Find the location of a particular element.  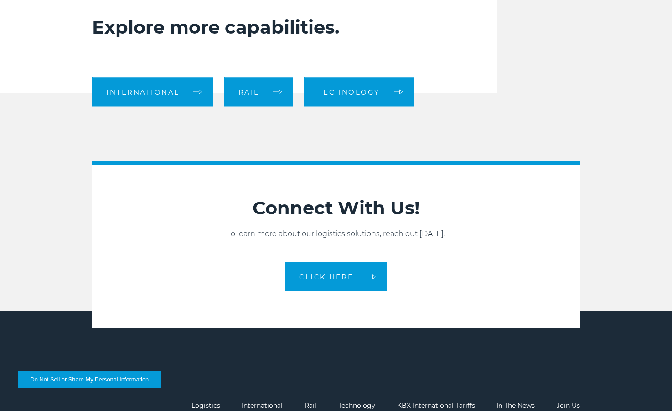

span: Rail is located at coordinates (249, 92).